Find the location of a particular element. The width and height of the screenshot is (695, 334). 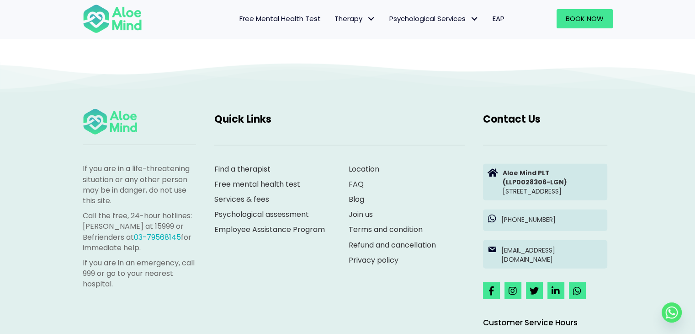

p: If you are in an emergency, call 999 or go to your nearest hospital. is located at coordinates (139, 273).